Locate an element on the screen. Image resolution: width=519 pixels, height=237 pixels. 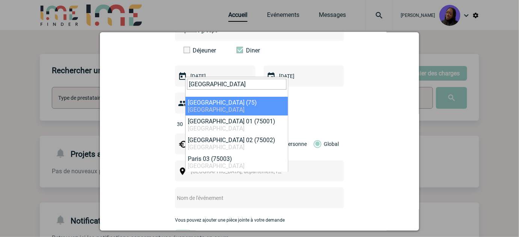
input: Date de fin is located at coordinates (303, 76).